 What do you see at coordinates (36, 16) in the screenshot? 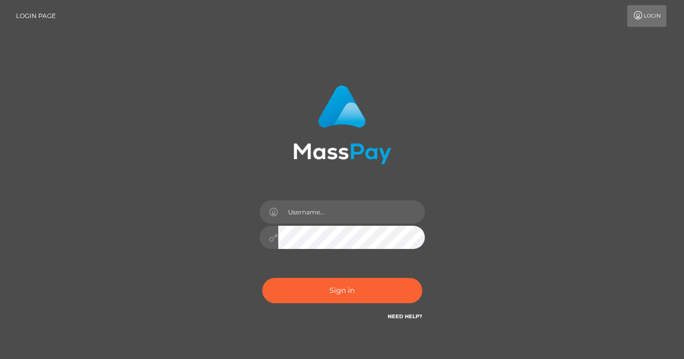
I see `a: Login Page` at bounding box center [36, 16].